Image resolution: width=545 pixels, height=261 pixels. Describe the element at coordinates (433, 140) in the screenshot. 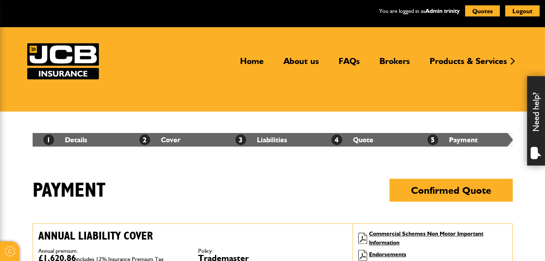

I see `span: 5` at that location.